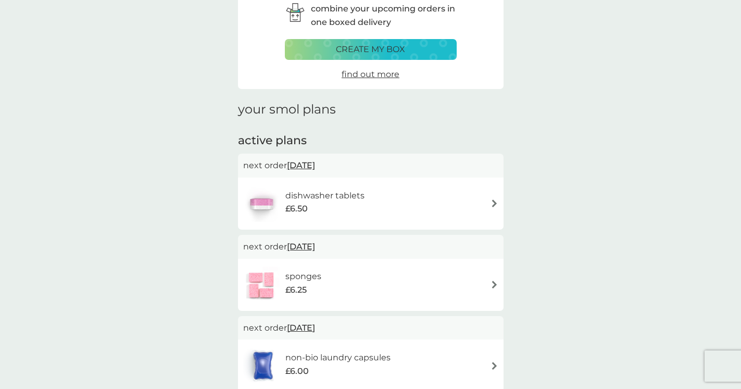 The image size is (741, 389). Describe the element at coordinates (338, 358) in the screenshot. I see `h6: non-bio laundry capsules` at that location.